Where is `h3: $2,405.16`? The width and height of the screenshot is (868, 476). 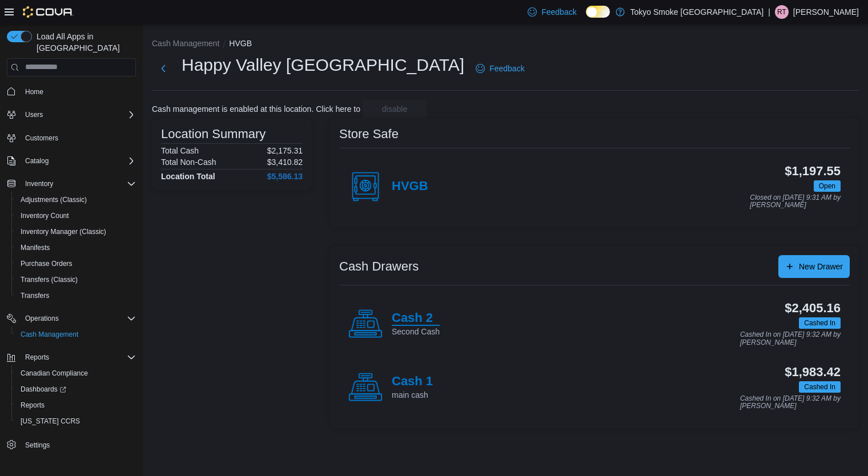 h3: $2,405.16 is located at coordinates (812, 308).